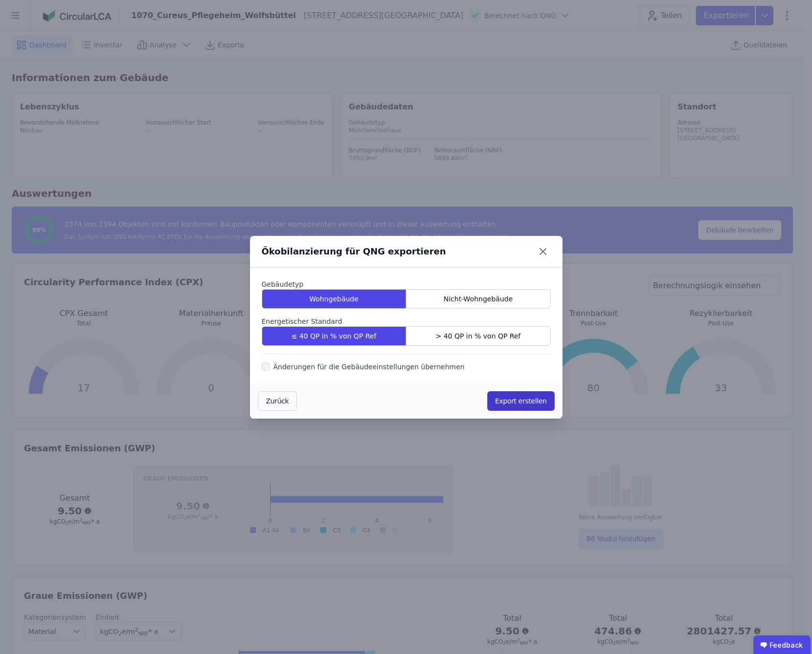 Image resolution: width=812 pixels, height=654 pixels. I want to click on span: Nicht-Wohngebäude, so click(478, 299).